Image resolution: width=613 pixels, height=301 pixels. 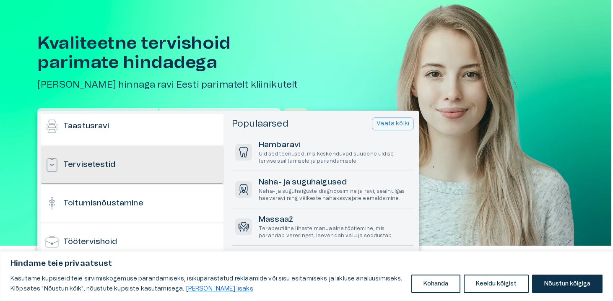 What do you see at coordinates (335, 195) in the screenshot?
I see `p: Naha- ja suguhaiguste diagnoosimine ja ravi, sealhulgas haavaravi ning väikeste nahakasvajate eem...` at bounding box center [335, 195].